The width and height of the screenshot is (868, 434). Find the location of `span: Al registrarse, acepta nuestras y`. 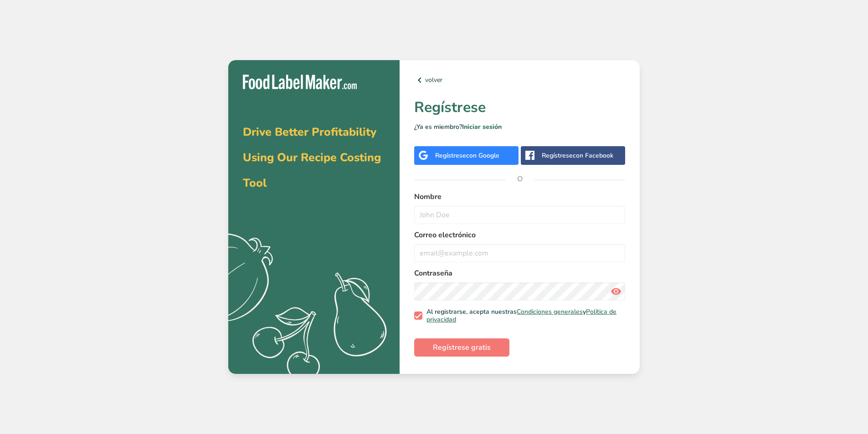

span: Al registrarse, acepta nuestras y is located at coordinates (522, 316).